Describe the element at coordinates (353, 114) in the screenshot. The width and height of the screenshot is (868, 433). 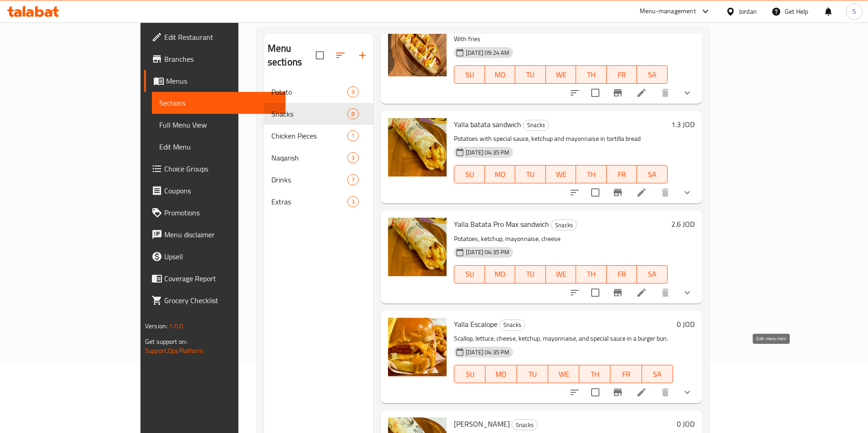
I see `span: 8` at that location.